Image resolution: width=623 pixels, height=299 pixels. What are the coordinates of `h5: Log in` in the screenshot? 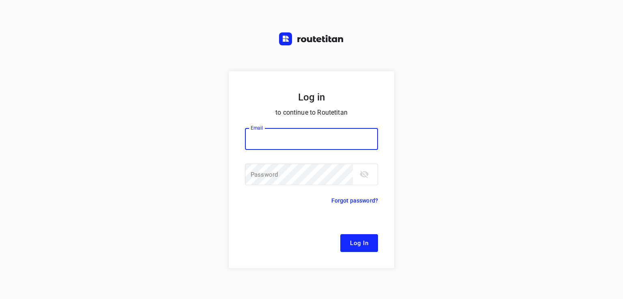 It's located at (312, 97).